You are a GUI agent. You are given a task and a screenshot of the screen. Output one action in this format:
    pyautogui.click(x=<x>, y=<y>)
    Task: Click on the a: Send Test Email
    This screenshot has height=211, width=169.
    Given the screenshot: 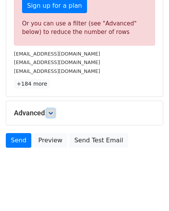 What is the action you would take?
    pyautogui.click(x=98, y=141)
    